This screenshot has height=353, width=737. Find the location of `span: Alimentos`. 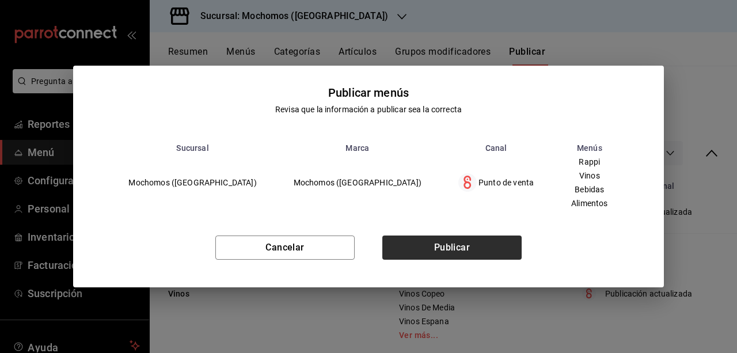

span: Alimentos is located at coordinates (589, 203).